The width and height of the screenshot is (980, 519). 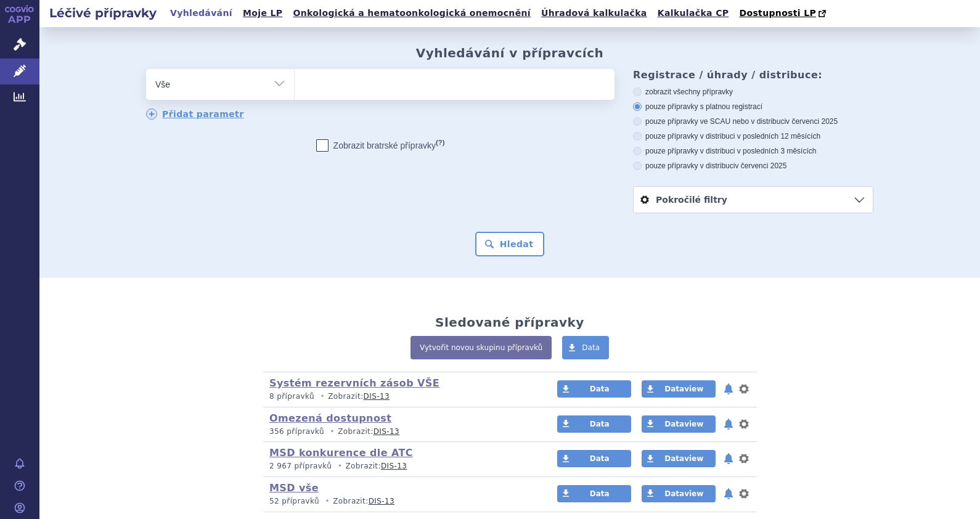 I want to click on a: Dostupnosti LP, so click(x=784, y=13).